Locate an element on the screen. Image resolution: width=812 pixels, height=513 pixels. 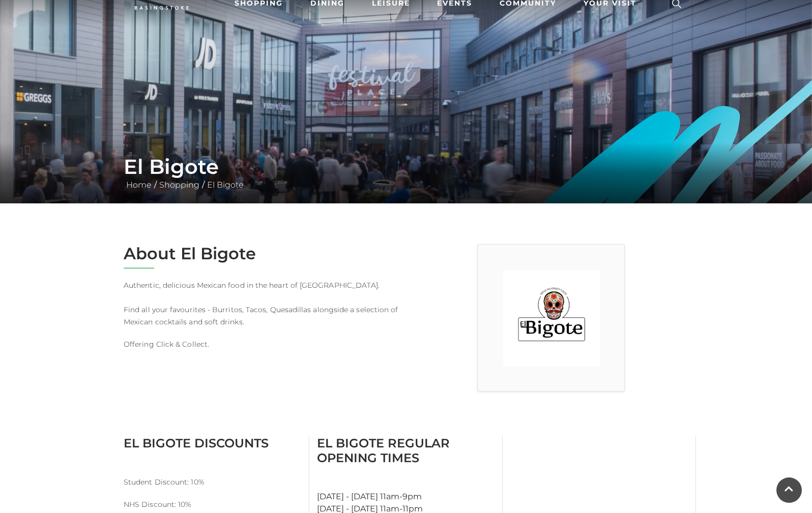
a: Home is located at coordinates (139, 184).